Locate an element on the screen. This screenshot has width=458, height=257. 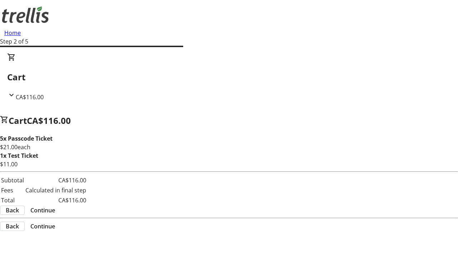
td: Subtotal is located at coordinates (13, 181).